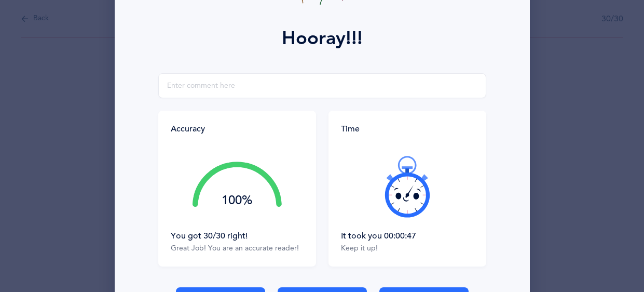  I want to click on div: You got 30/30 right!, so click(237, 236).